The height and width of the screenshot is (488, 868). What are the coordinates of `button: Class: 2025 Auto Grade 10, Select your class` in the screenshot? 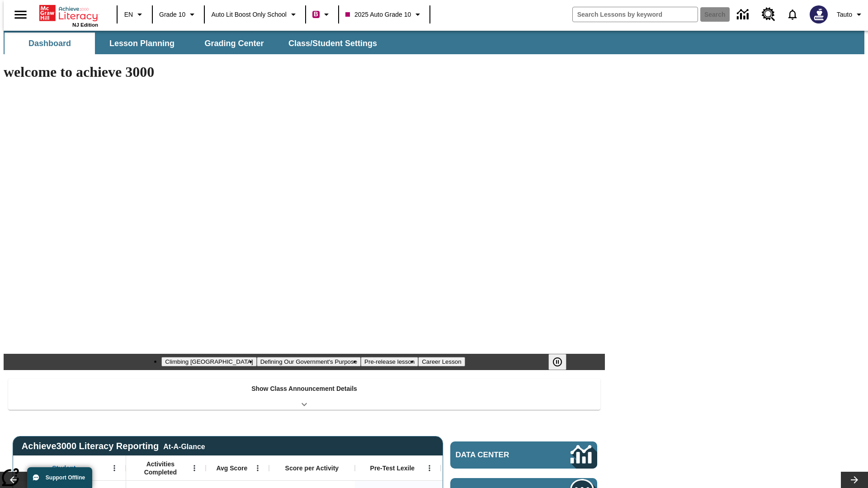 It's located at (384, 15).